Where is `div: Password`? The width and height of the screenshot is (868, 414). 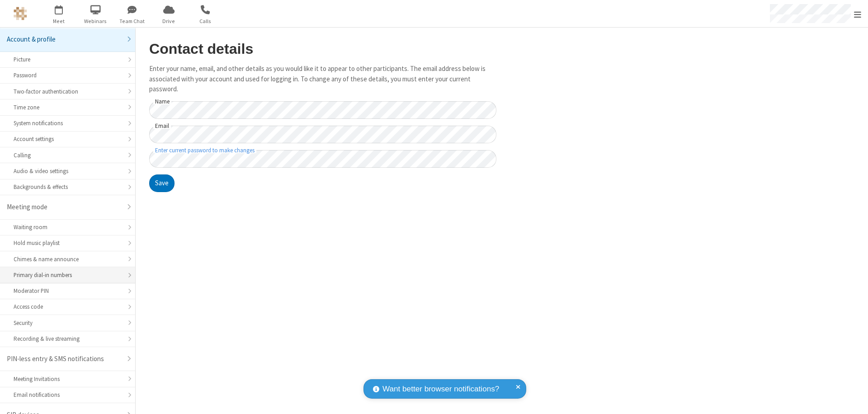 div: Password is located at coordinates (68, 75).